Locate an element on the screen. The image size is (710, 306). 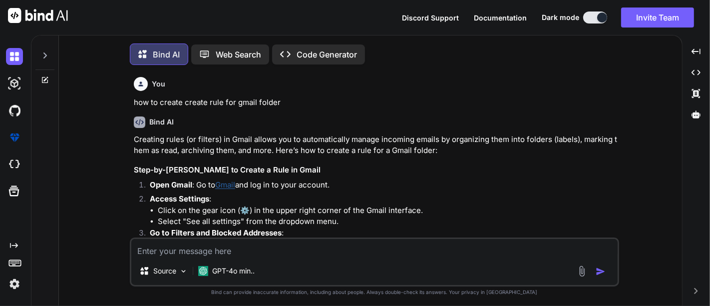
img: darkAi-studio is located at coordinates (14, 83).